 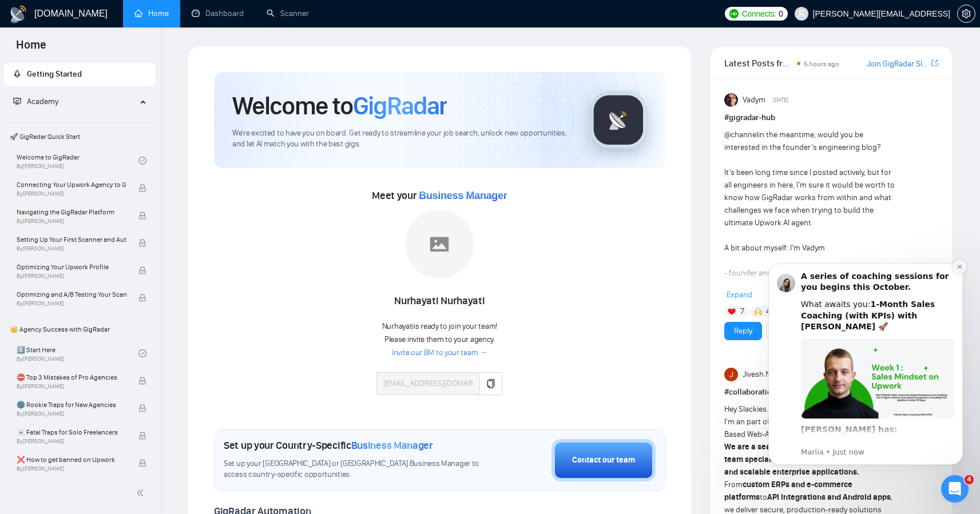 I want to click on span: 5 hours ago, so click(x=822, y=64).